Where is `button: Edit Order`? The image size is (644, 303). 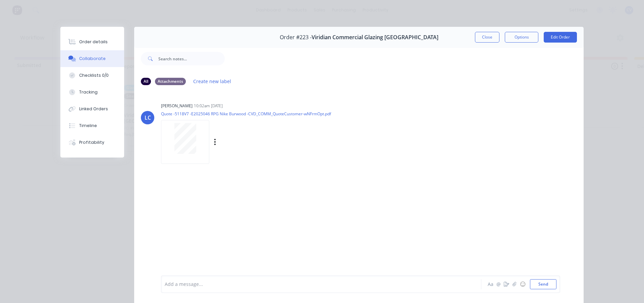
button: Edit Order is located at coordinates (560, 37).